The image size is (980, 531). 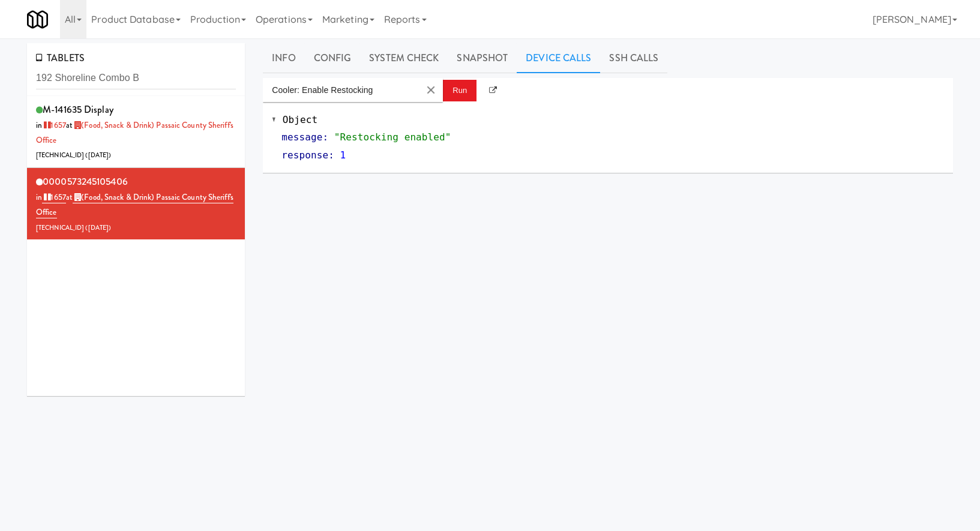 What do you see at coordinates (633, 59) in the screenshot?
I see `a: SSH Calls` at bounding box center [633, 59].